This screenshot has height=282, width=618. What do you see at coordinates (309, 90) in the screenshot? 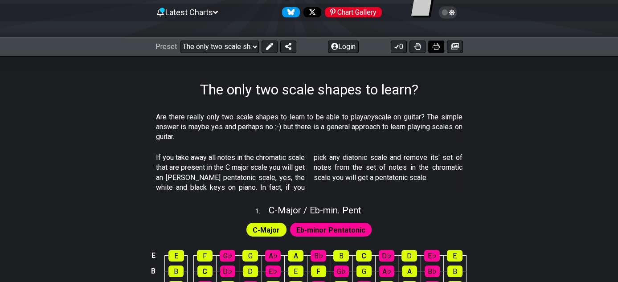
I see `h1: The only two scale shapes to learn?` at bounding box center [309, 90].